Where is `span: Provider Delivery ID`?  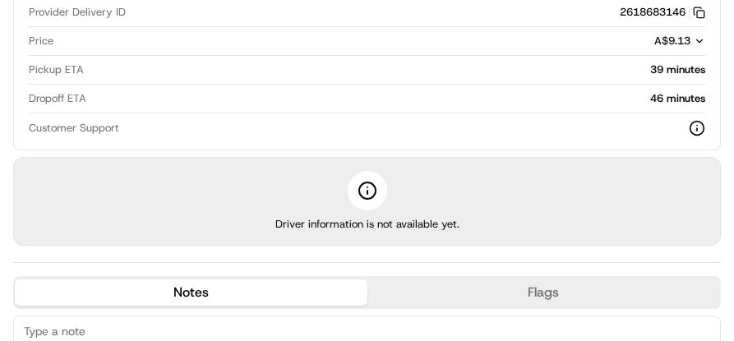
span: Provider Delivery ID is located at coordinates (77, 12).